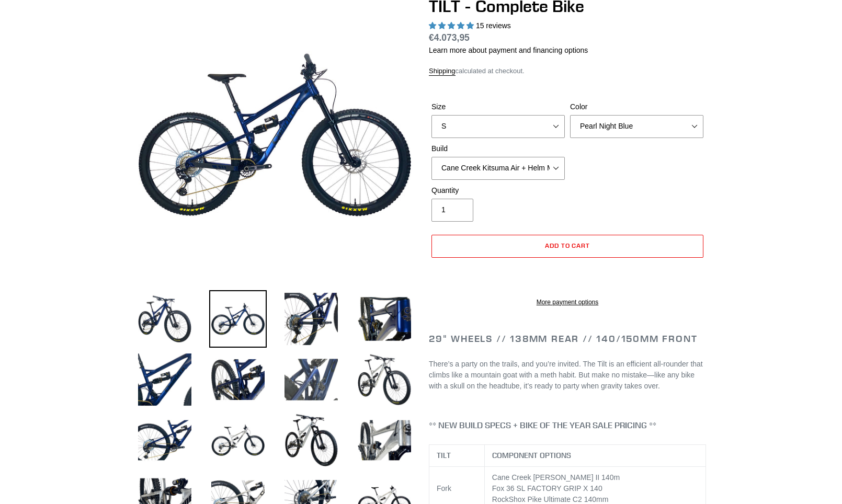  What do you see at coordinates (567, 246) in the screenshot?
I see `span: Add to cart` at bounding box center [567, 246].